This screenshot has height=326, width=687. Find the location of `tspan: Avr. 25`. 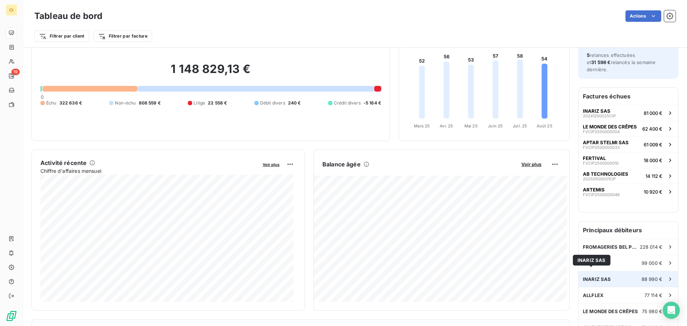

tspan: Avr. 25 is located at coordinates (446, 126).